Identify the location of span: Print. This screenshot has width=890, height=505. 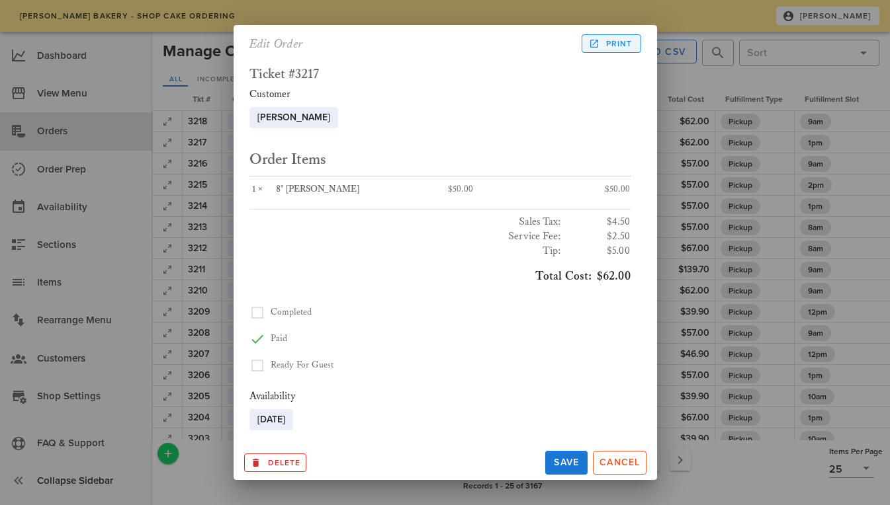
(611, 44).